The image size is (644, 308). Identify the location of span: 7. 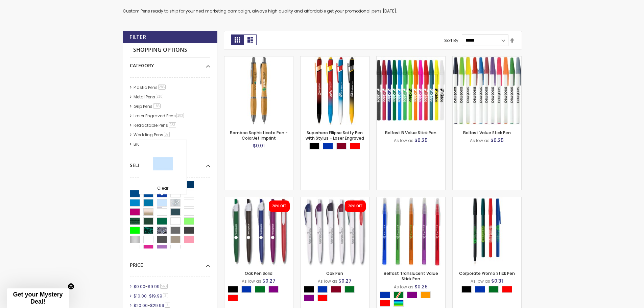
(167, 305).